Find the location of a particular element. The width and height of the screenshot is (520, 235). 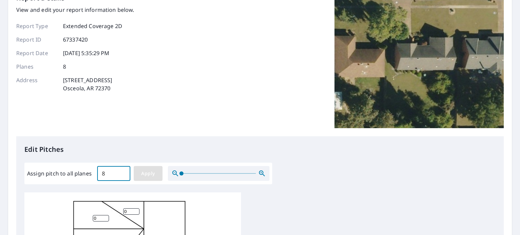

p: 67337420 is located at coordinates (75, 40).